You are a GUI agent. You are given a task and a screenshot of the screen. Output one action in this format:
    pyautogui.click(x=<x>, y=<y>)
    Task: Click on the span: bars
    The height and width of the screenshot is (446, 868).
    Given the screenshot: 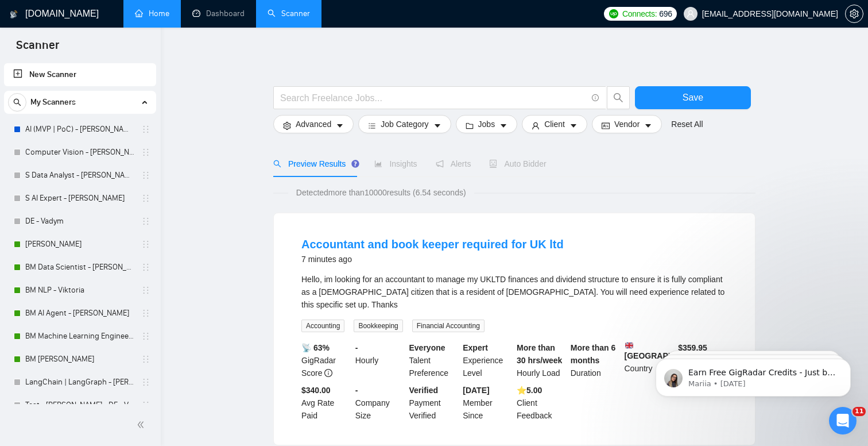 What is the action you would take?
    pyautogui.click(x=372, y=125)
    